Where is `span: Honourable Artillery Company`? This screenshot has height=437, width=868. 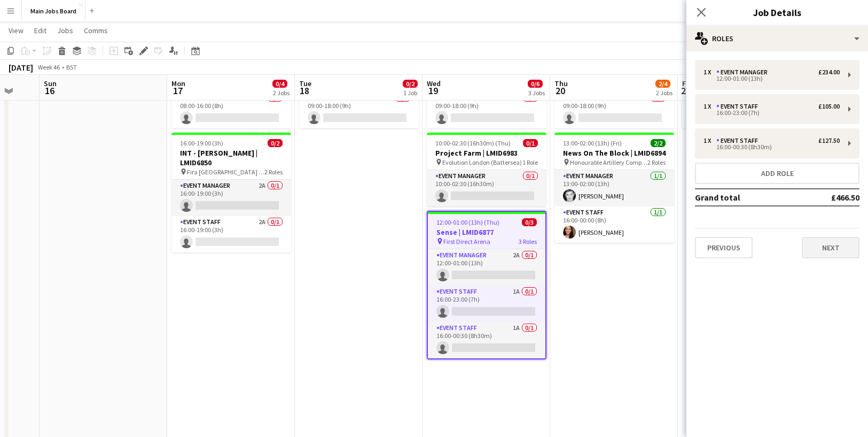 span: Honourable Artillery Company is located at coordinates (609, 162).